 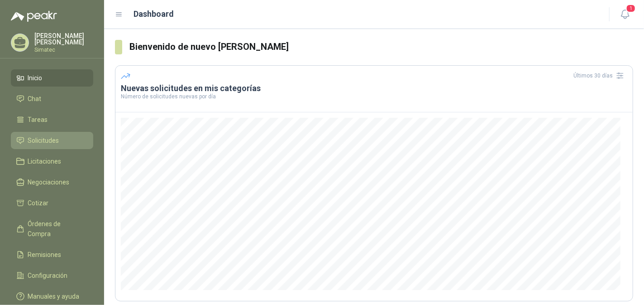 I want to click on a: Remisiones, so click(x=52, y=255).